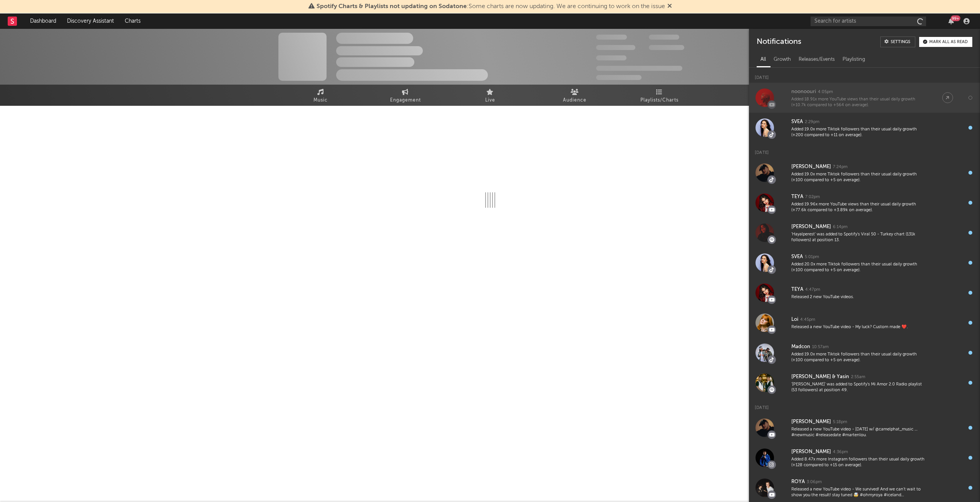  What do you see at coordinates (795, 320) in the screenshot?
I see `div: Loi` at bounding box center [795, 320].